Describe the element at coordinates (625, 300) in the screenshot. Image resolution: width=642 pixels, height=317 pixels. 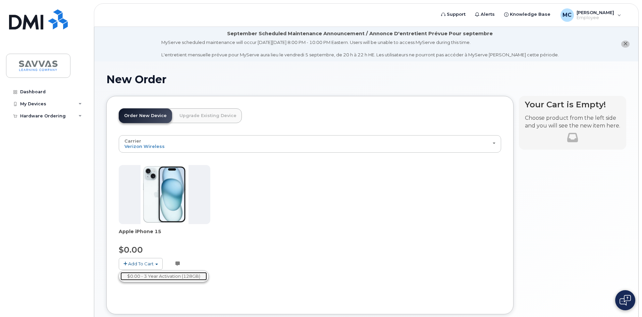
I see `img: Open chat` at that location.